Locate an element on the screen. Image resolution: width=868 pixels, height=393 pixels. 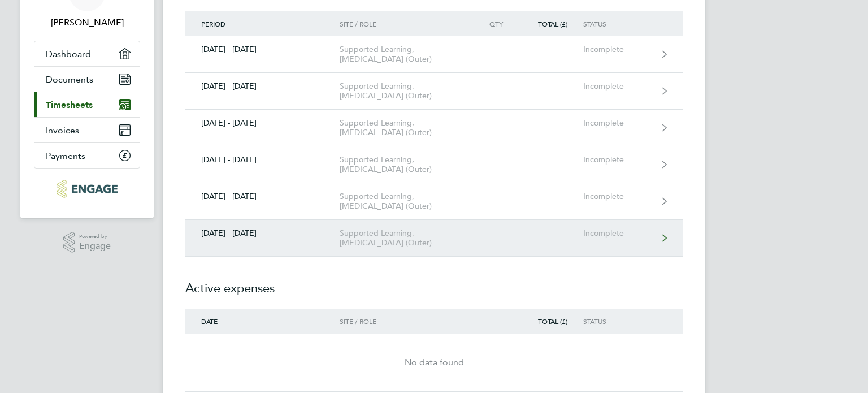
a: Payments is located at coordinates (87, 155).